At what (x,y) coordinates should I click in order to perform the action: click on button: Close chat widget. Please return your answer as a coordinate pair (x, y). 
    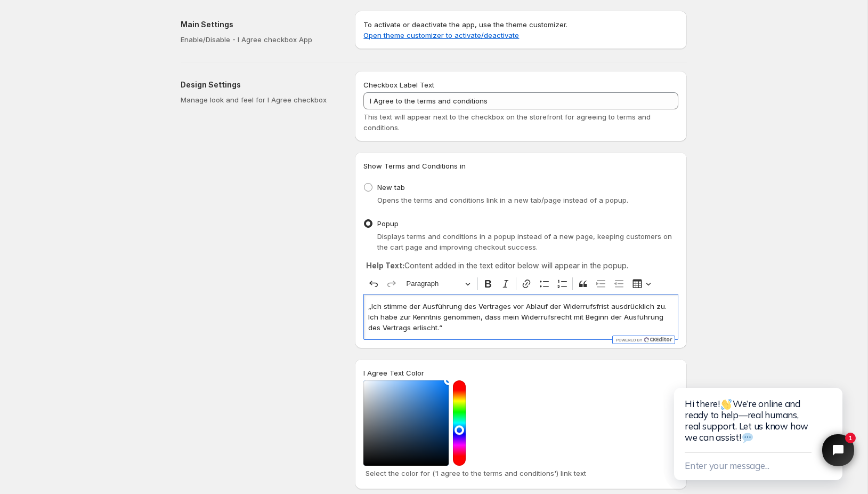
    Looking at the image, I should click on (175, 108).